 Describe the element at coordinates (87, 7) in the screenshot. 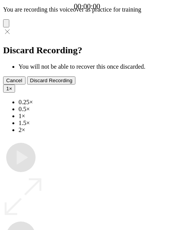

I see `a: 00:00:00` at that location.